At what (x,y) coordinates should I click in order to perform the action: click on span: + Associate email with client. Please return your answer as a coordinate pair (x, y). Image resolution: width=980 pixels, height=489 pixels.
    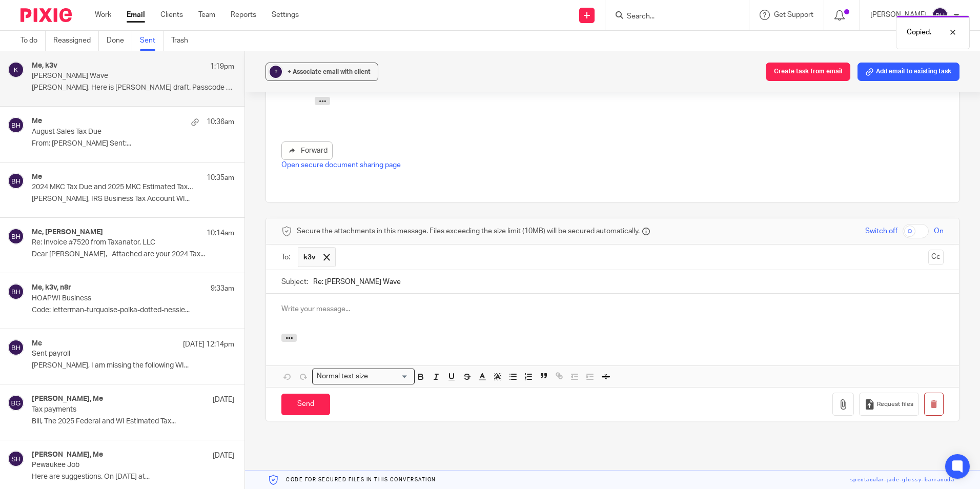
    Looking at the image, I should click on (329, 72).